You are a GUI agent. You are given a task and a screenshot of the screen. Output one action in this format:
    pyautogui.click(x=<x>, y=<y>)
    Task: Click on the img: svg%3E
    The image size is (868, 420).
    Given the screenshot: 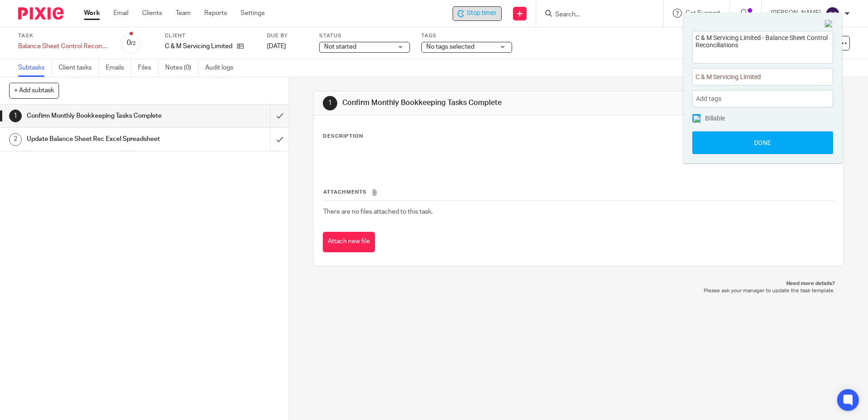 What is the action you would take?
    pyautogui.click(x=833, y=14)
    